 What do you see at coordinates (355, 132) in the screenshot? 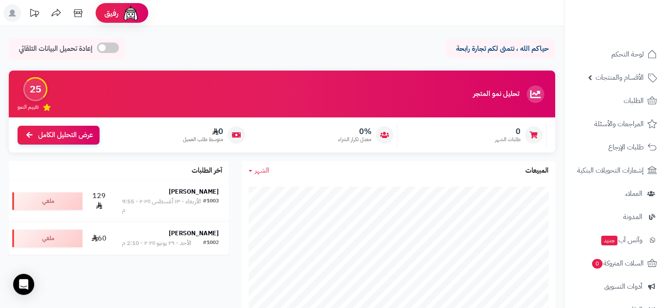
I see `span: 0%` at bounding box center [355, 132].